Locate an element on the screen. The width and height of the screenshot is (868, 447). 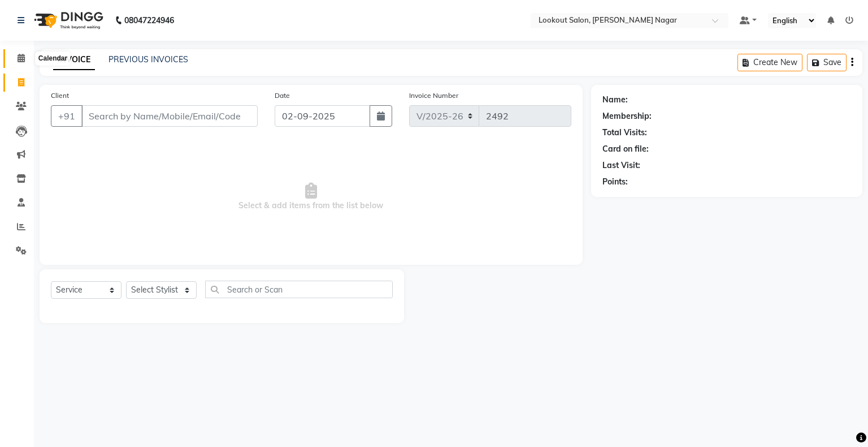
span: Select & add items from the list below is located at coordinates (311, 197).